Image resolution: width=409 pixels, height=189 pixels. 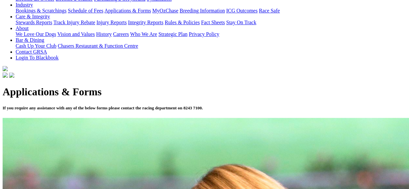 I want to click on a: History, so click(x=104, y=34).